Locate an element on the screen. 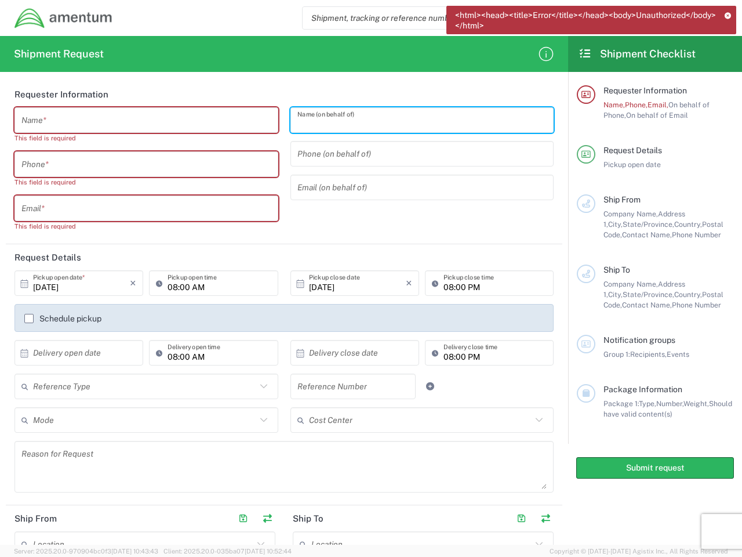 This screenshot has width=742, height=557. span: Request Details is located at coordinates (633, 150).